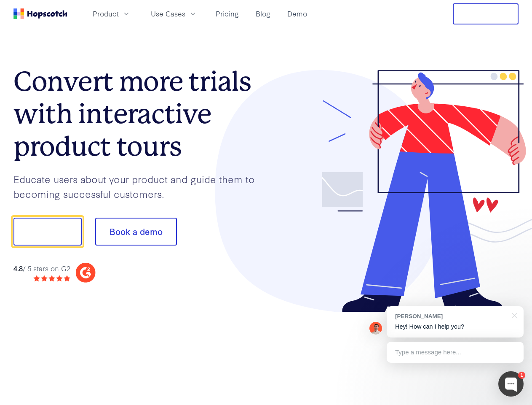 This screenshot has height=405, width=532. What do you see at coordinates (376, 328) in the screenshot?
I see `img: Mark Spera` at bounding box center [376, 328].